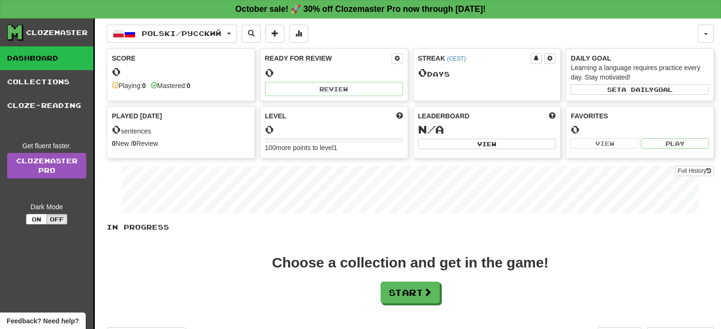 The height and width of the screenshot is (329, 721). I want to click on div: Get fluent faster., so click(46, 146).